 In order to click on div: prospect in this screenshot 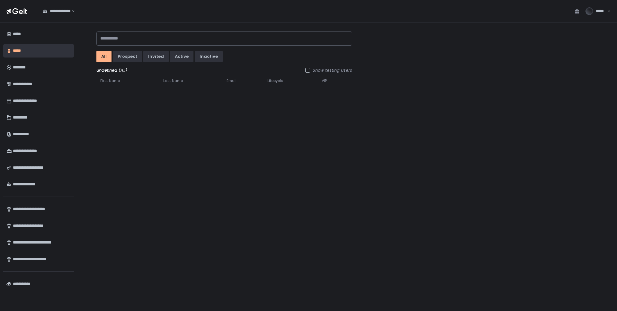, I will do `click(127, 57)`.